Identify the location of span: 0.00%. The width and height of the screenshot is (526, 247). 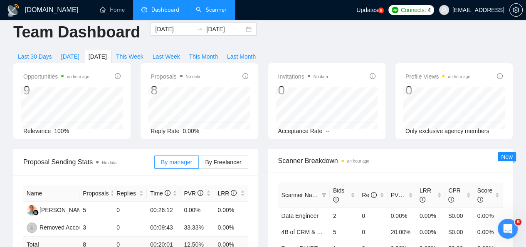
(191, 131).